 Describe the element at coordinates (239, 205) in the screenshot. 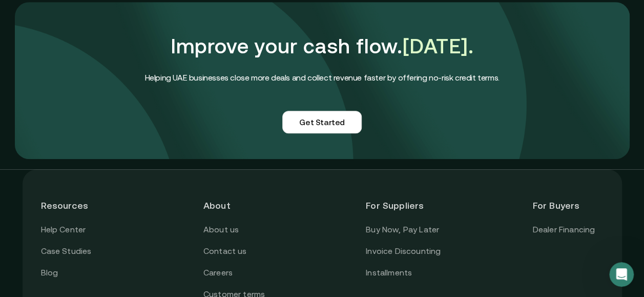

I see `header: About` at that location.